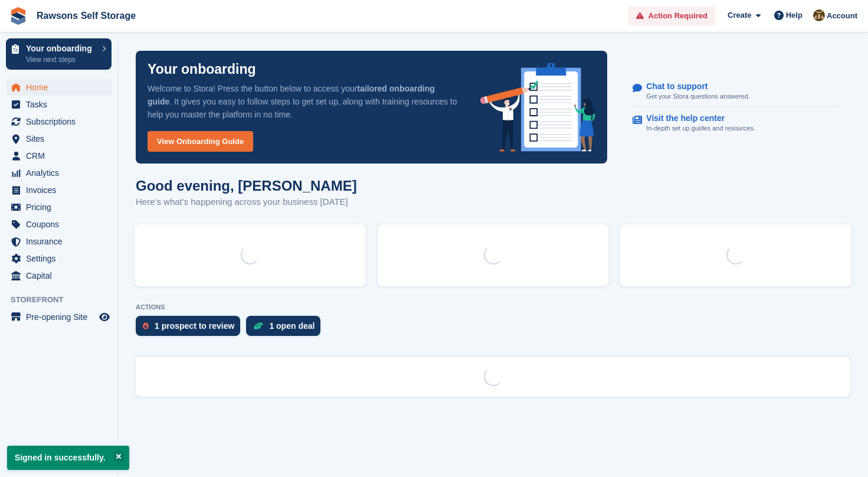 This screenshot has height=477, width=868. What do you see at coordinates (493, 307) in the screenshot?
I see `p: ACTIONS` at bounding box center [493, 307].